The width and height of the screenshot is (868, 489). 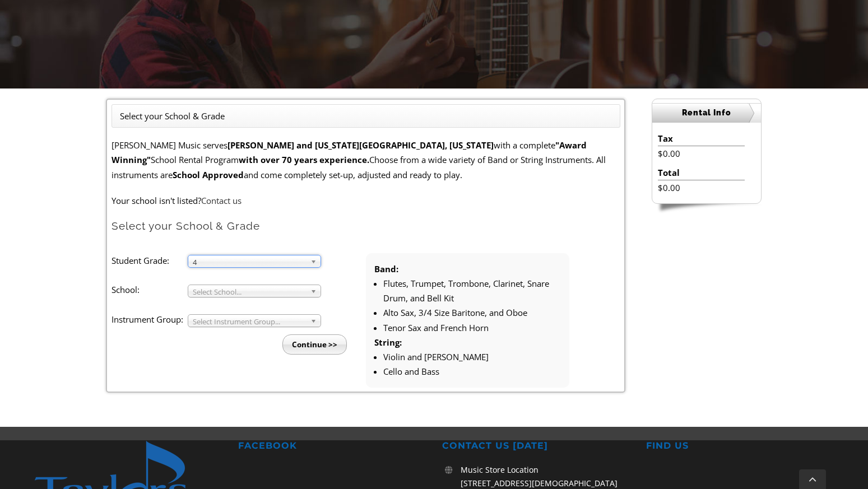 What do you see at coordinates (701, 138) in the screenshot?
I see `li: Tax` at bounding box center [701, 138].